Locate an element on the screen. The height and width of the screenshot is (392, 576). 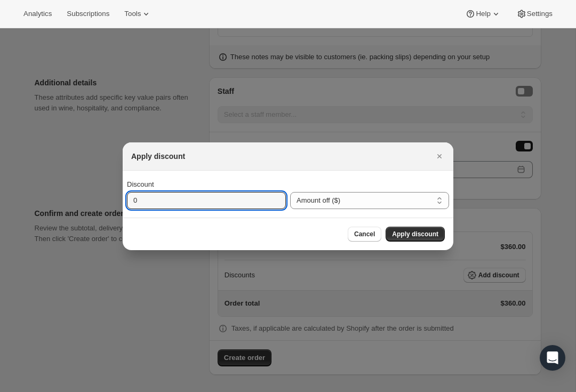
span: Discount is located at coordinates (140, 184).